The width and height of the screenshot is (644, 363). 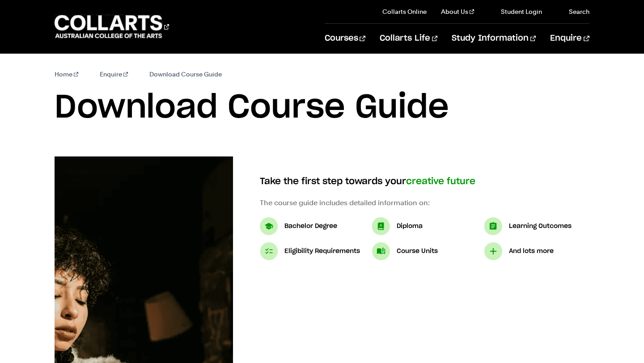 I want to click on p: Diploma, so click(x=409, y=226).